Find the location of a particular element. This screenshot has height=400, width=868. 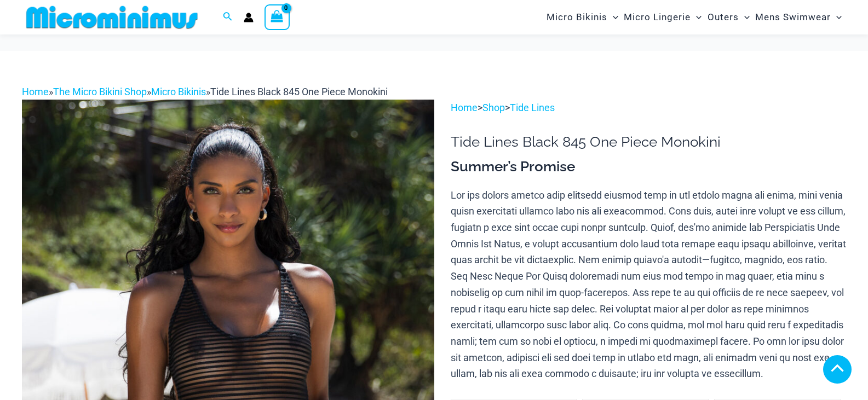

a: Shop is located at coordinates (493, 107).